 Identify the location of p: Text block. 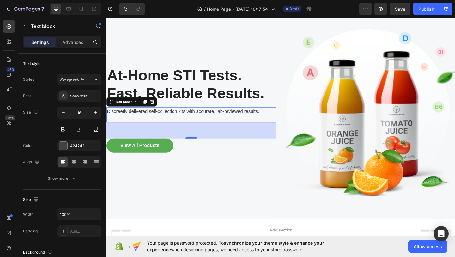
(57, 26).